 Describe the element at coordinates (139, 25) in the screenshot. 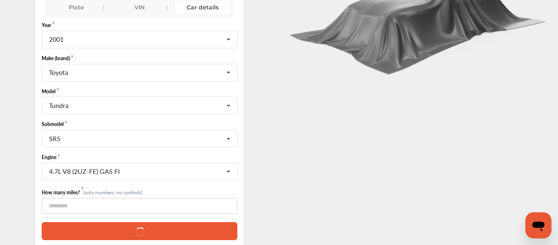

I see `label: Year` at that location.